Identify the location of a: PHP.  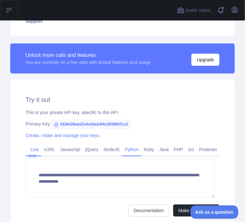
(178, 150).